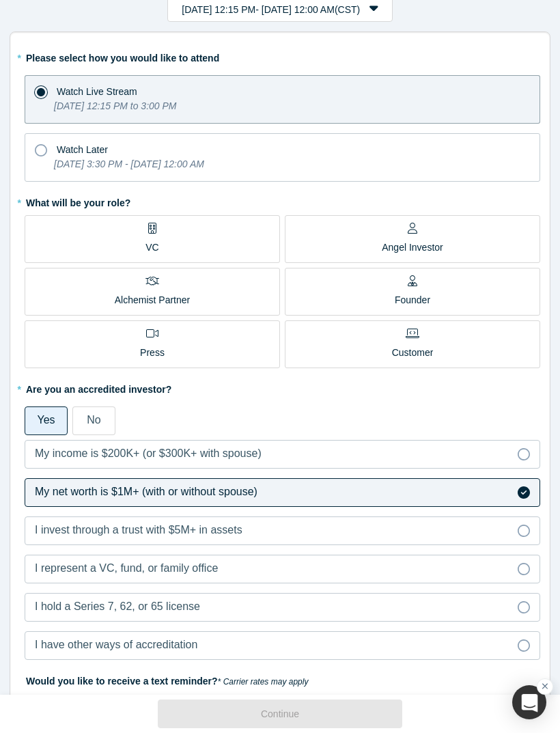  What do you see at coordinates (146, 491) in the screenshot?
I see `span: My net worth is $1M+ (with or without spouse)` at bounding box center [146, 491].